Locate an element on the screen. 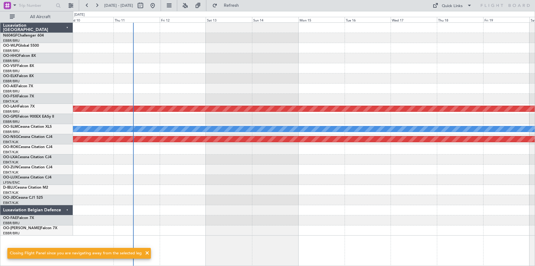 The height and width of the screenshot is (266, 535). span: OO-JID is located at coordinates (10, 198).